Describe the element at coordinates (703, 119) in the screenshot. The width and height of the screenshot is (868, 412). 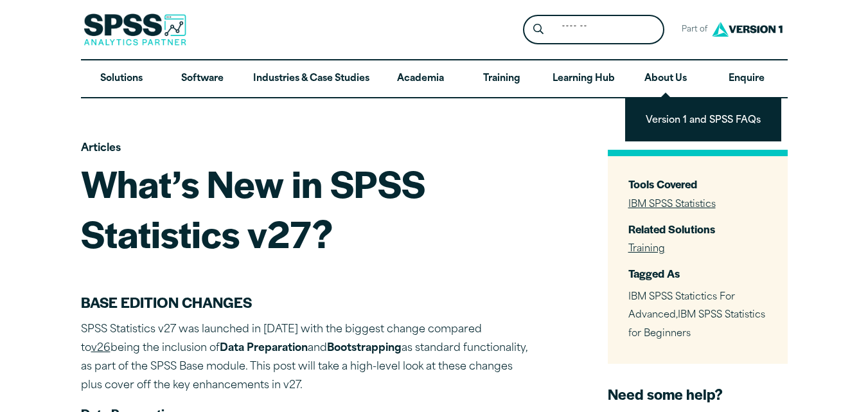
I see `a: Version 1 and SPSS FAQs` at that location.